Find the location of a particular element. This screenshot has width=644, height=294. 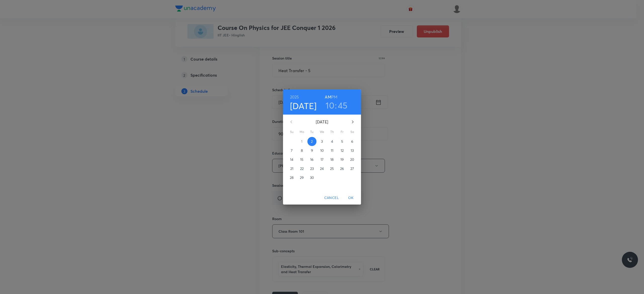

span: Cancel is located at coordinates (332, 198).